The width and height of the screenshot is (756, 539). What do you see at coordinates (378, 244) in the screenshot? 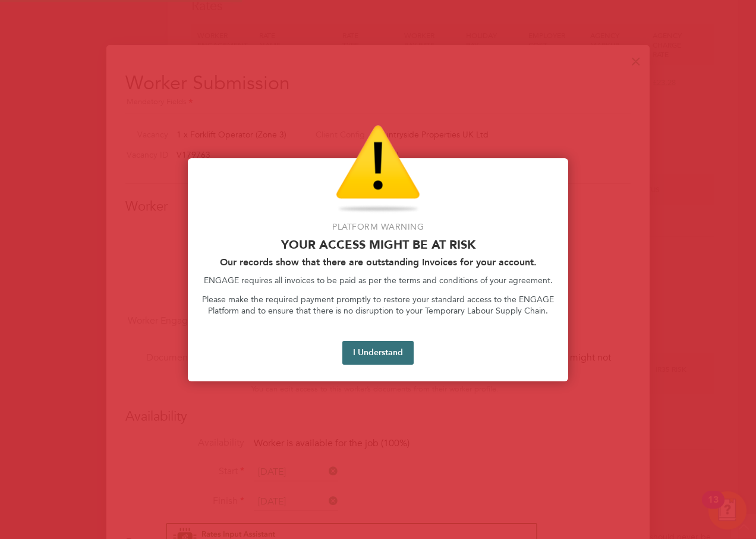
I see `p: Your access might be at risk` at bounding box center [378, 244].